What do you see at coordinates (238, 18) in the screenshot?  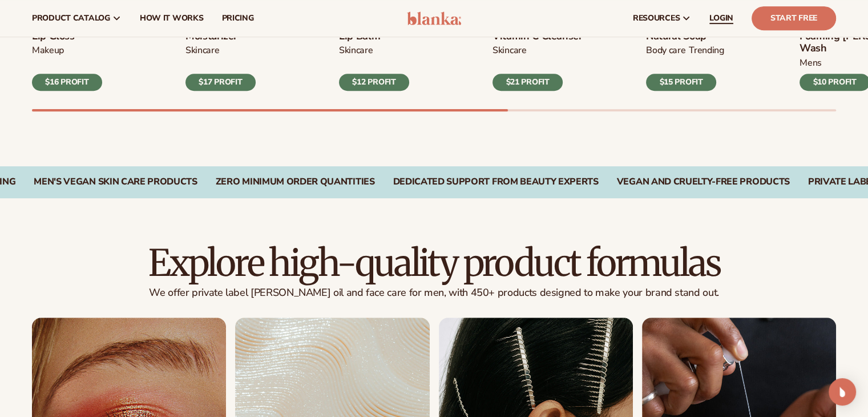 I see `span: pricing` at bounding box center [238, 18].